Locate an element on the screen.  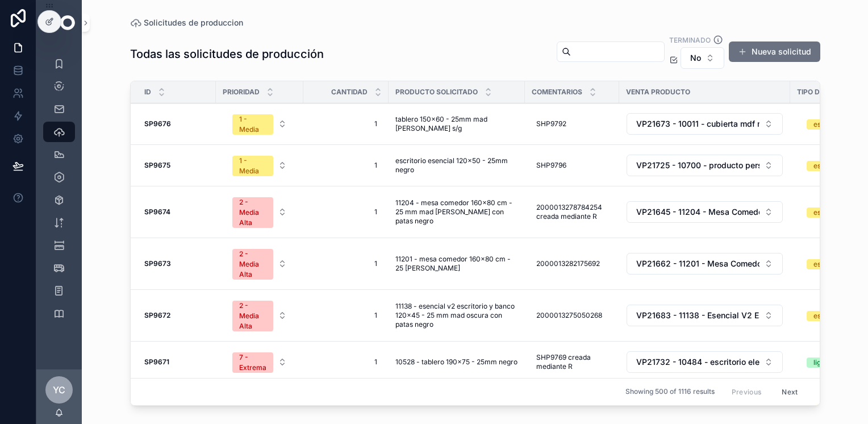
span: YC is located at coordinates (59, 390).